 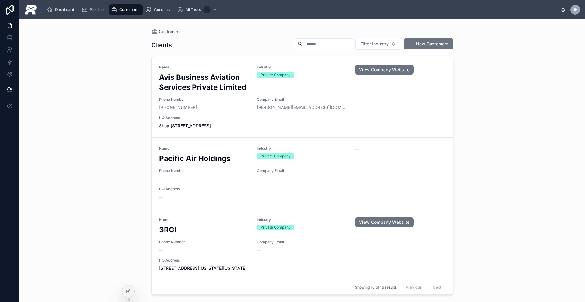 What do you see at coordinates (204, 230) in the screenshot?
I see `h2: 3RGI` at bounding box center [204, 230].